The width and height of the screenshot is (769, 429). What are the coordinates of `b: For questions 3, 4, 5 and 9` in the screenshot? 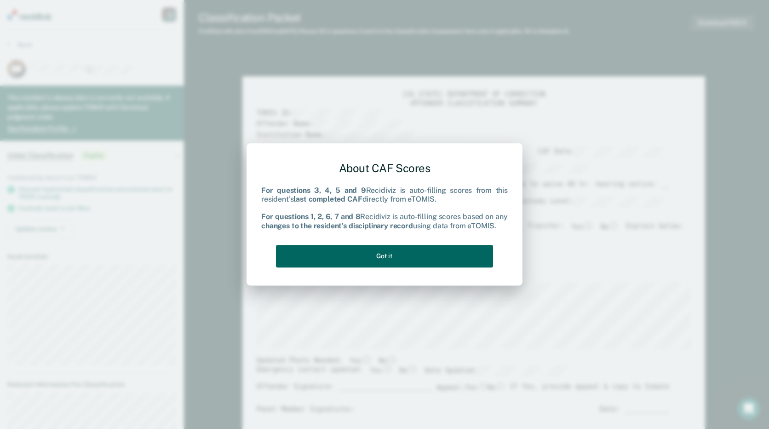 It's located at (314, 190).